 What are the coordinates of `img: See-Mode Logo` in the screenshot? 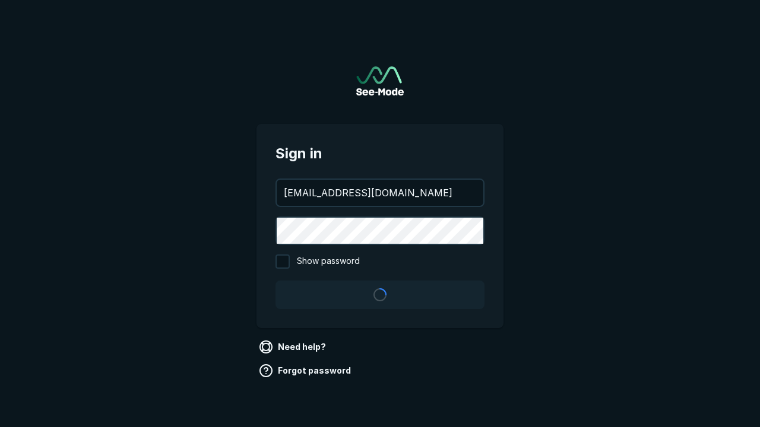 It's located at (380, 81).